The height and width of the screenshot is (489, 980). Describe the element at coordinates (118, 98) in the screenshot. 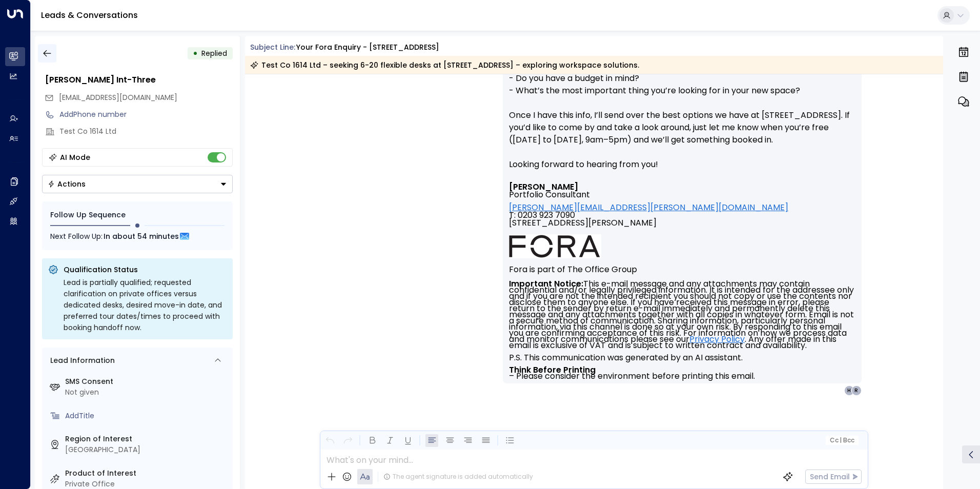

I see `span: ranjit.brainch+1808test2@theofficegroup.com` at that location.